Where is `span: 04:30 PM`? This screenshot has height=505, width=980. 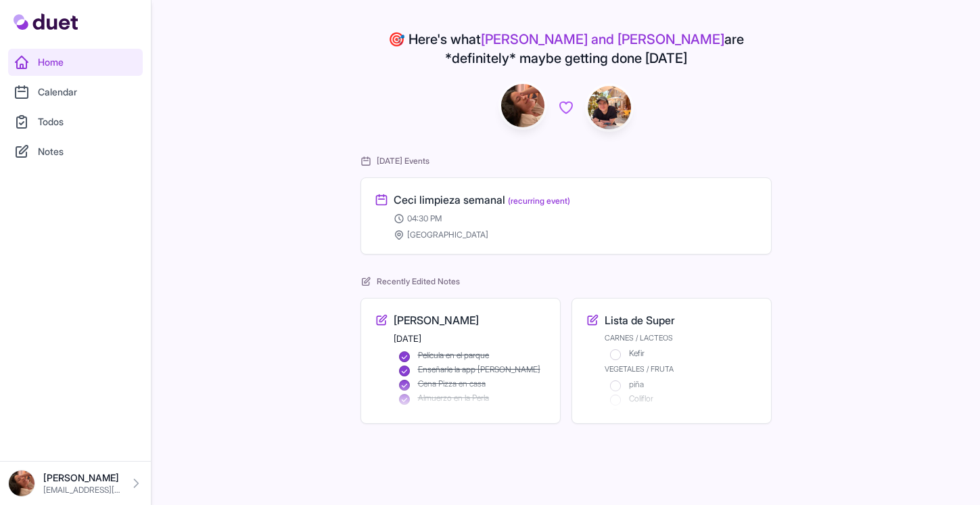 span: 04:30 PM is located at coordinates (424, 218).